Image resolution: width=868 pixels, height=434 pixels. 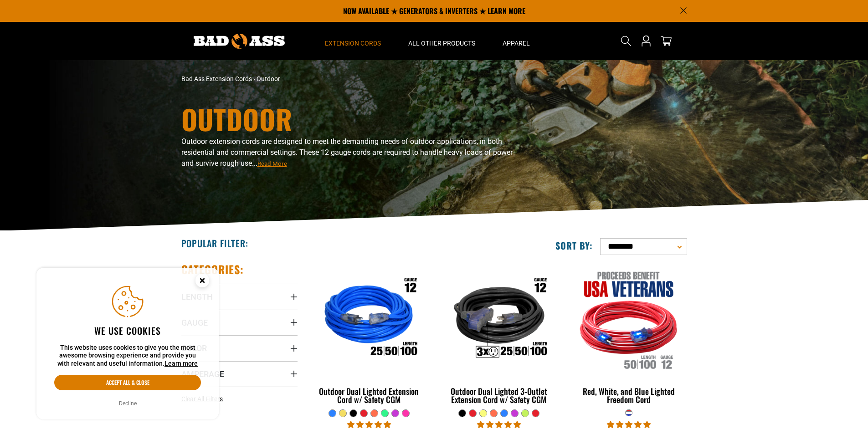 What do you see at coordinates (239, 348) in the screenshot?
I see `summary: Color` at bounding box center [239, 348].